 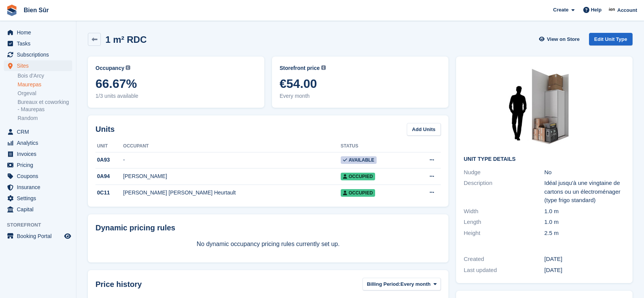 I want to click on div: Idéal jusqu'à une vingtaine de cartons ou un électroménager (type frigo standard), so click(x=584, y=192).